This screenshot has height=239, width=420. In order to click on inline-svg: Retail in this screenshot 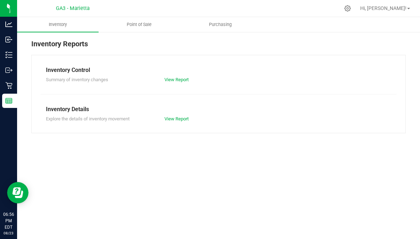, I will do `click(9, 85)`.